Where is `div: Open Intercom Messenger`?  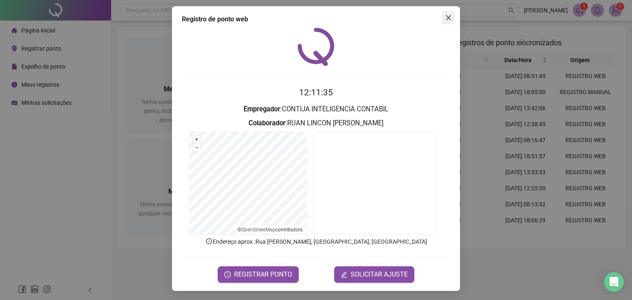
div: Open Intercom Messenger is located at coordinates (614, 282).